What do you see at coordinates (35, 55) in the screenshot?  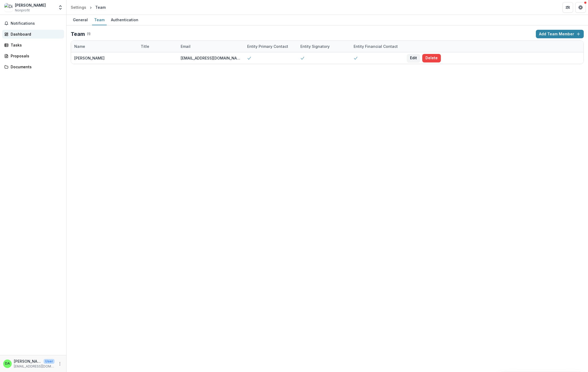 I see `div: Proposals` at bounding box center [35, 55].